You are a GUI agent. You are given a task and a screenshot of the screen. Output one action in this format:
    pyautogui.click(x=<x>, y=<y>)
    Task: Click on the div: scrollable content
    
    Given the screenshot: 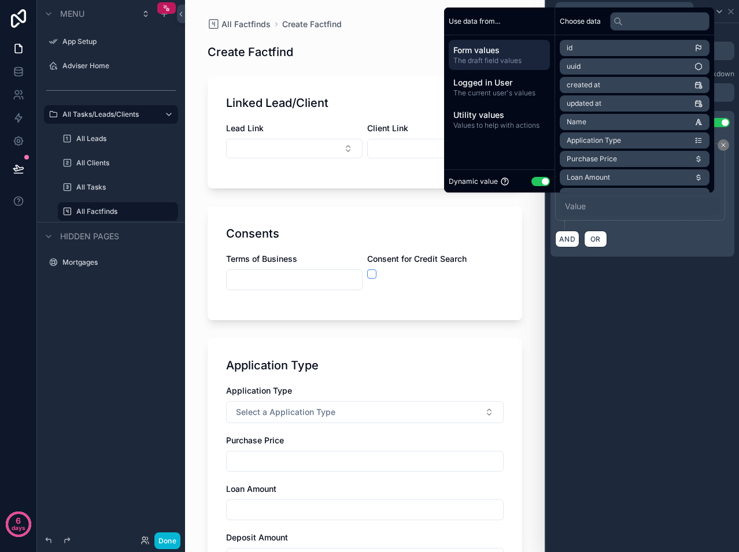 What is the action you would take?
    pyautogui.click(x=499, y=87)
    